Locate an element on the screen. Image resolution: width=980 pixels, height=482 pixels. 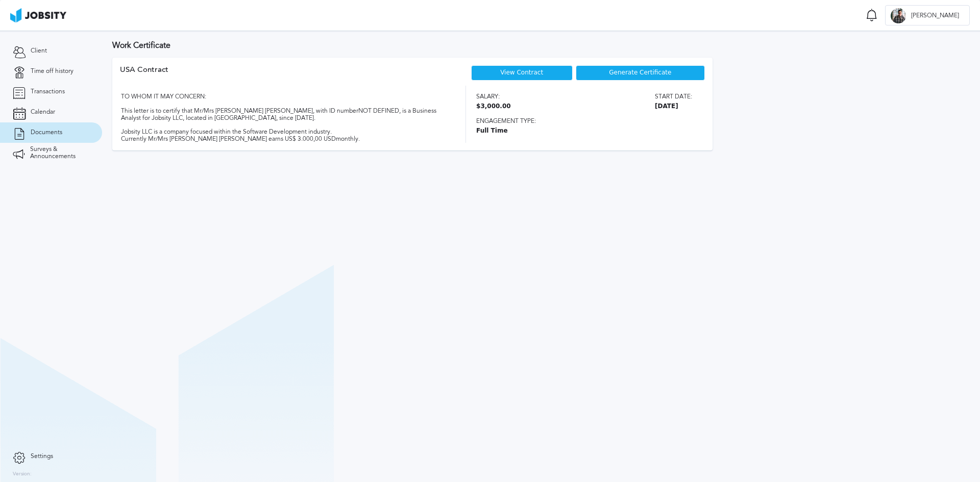
a: View Contract is located at coordinates (522, 73).